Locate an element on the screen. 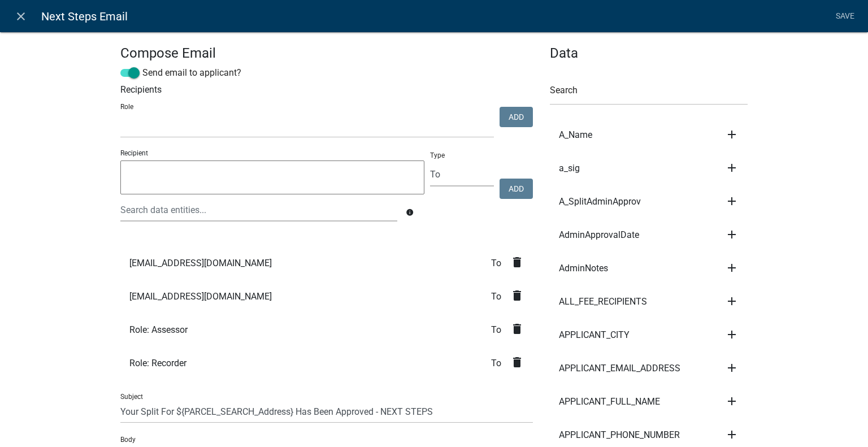  p: Recipient is located at coordinates (273, 153).